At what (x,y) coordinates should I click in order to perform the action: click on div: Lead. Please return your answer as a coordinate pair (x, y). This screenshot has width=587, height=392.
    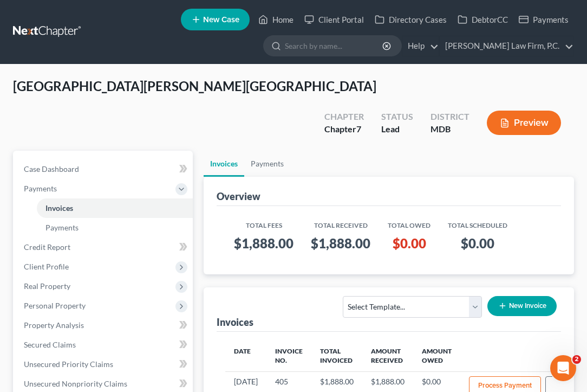
    Looking at the image, I should click on (397, 129).